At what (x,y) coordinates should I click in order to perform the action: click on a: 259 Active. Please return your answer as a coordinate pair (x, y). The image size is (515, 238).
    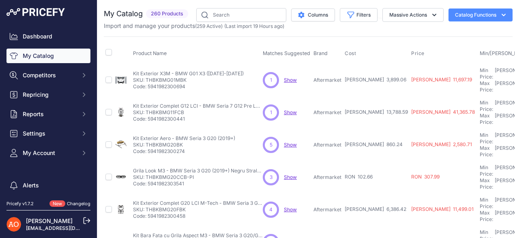
    Looking at the image, I should click on (209, 26).